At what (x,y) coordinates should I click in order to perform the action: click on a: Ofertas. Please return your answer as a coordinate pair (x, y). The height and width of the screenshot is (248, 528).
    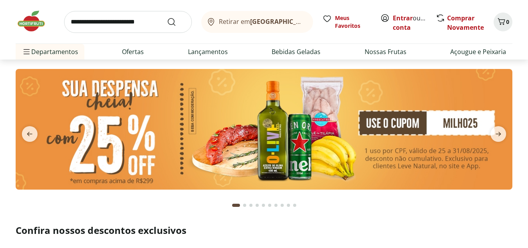
    Looking at the image, I should click on (133, 52).